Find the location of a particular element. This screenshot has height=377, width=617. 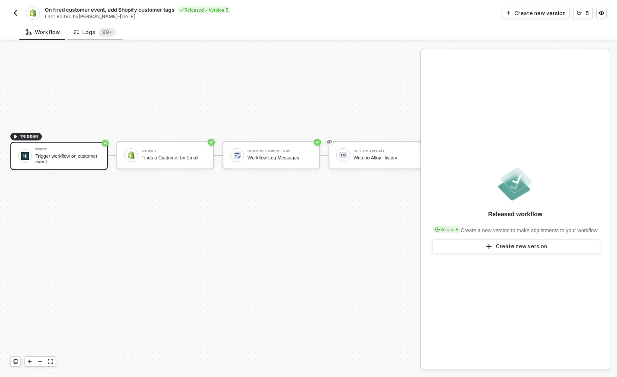

sup: 334 is located at coordinates (107, 32).